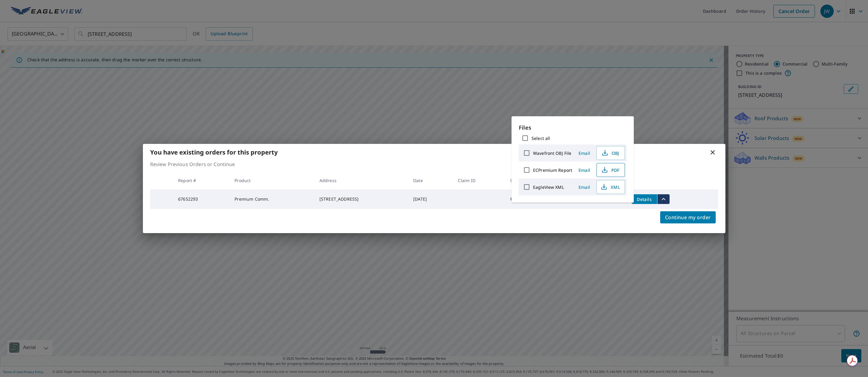  What do you see at coordinates (611, 186) in the screenshot?
I see `button: XML` at bounding box center [611, 186].